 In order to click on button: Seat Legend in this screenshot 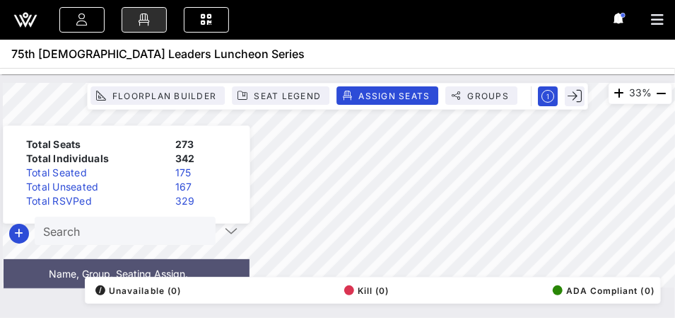, I will do `click(281, 95)`.